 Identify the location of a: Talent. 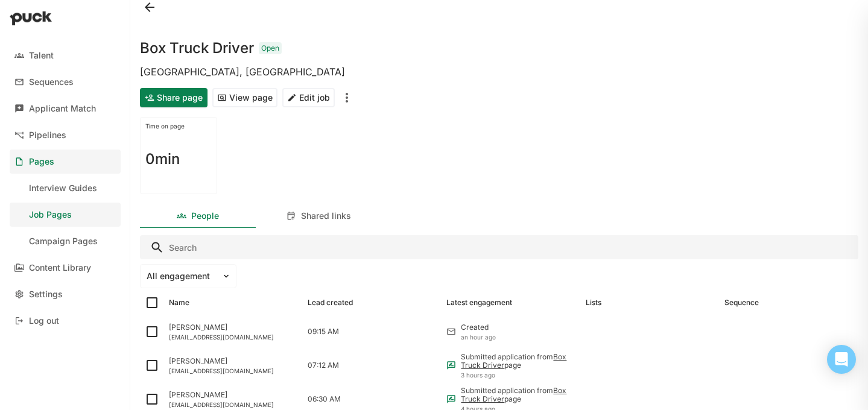
(65, 55).